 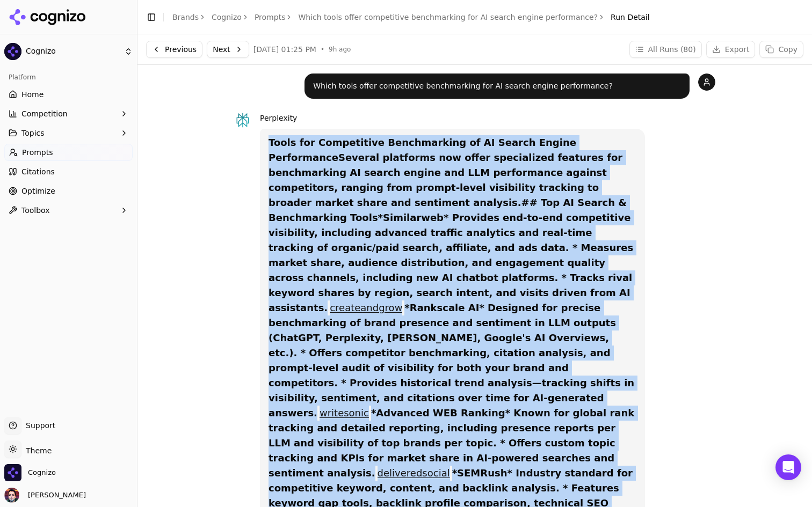 I want to click on nav: breadcrumb, so click(x=411, y=17).